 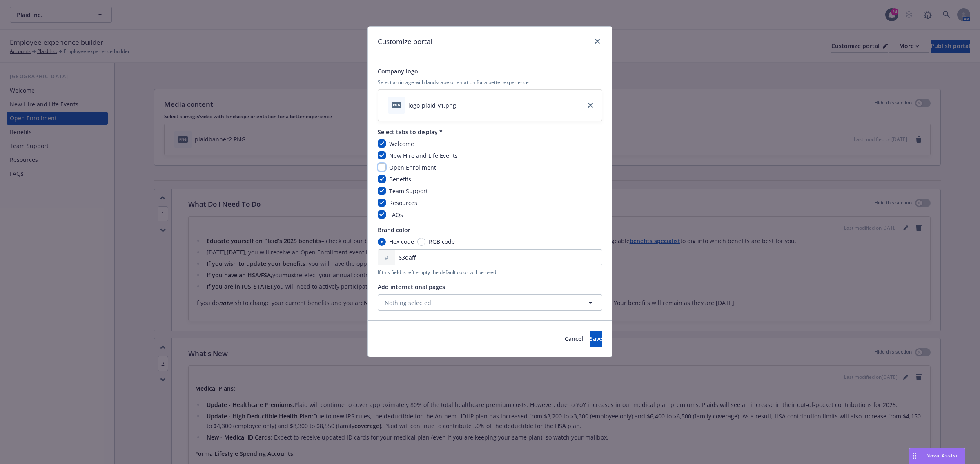 I want to click on span: Nova Assist, so click(x=942, y=456).